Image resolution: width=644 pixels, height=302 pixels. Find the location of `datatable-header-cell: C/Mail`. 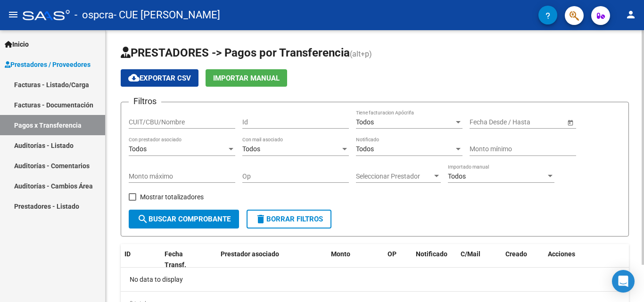

datatable-header-cell: C/Mail is located at coordinates (479, 259).